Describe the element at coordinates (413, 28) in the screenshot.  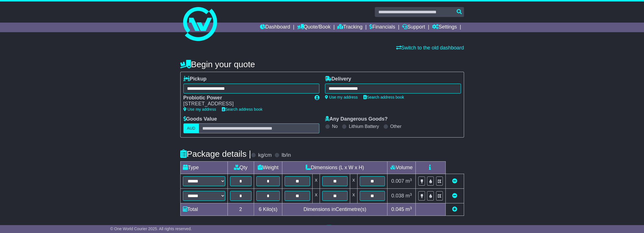
I see `a: Support` at that location.